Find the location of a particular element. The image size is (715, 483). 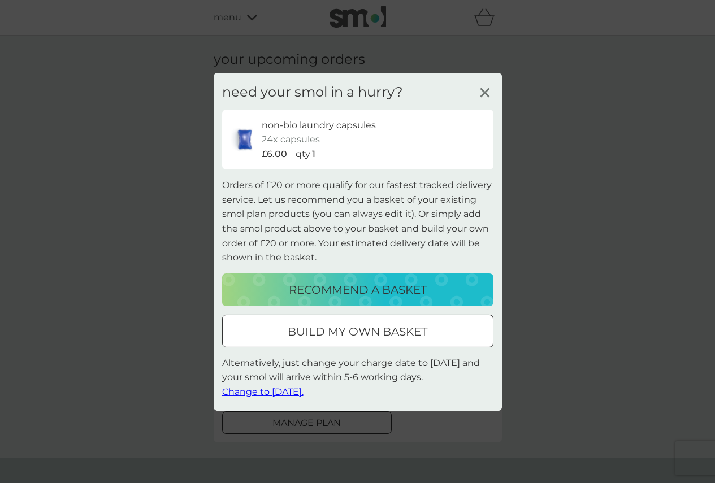

h3: need your smol in a hurry? is located at coordinates (313, 92).